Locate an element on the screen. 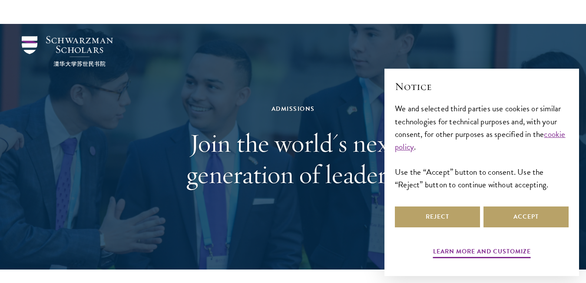  div: Admissions is located at coordinates (293, 109).